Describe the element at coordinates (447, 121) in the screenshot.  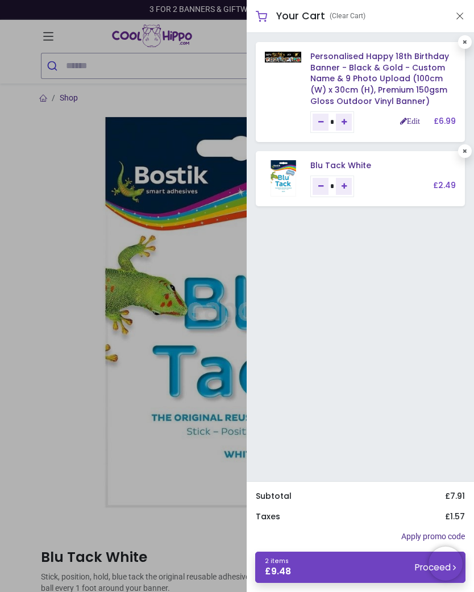
I see `span: 6.99` at that location.